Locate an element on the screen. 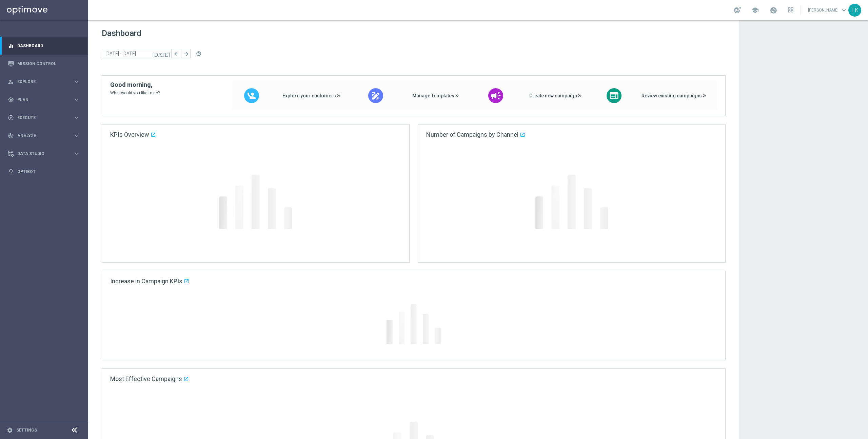 This screenshot has height=439, width=868. a: Settings is located at coordinates (27, 431).